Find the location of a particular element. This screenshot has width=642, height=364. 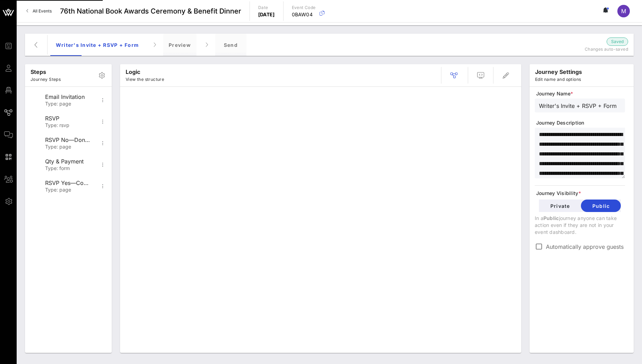

div: Qty & Payment is located at coordinates (68, 161).